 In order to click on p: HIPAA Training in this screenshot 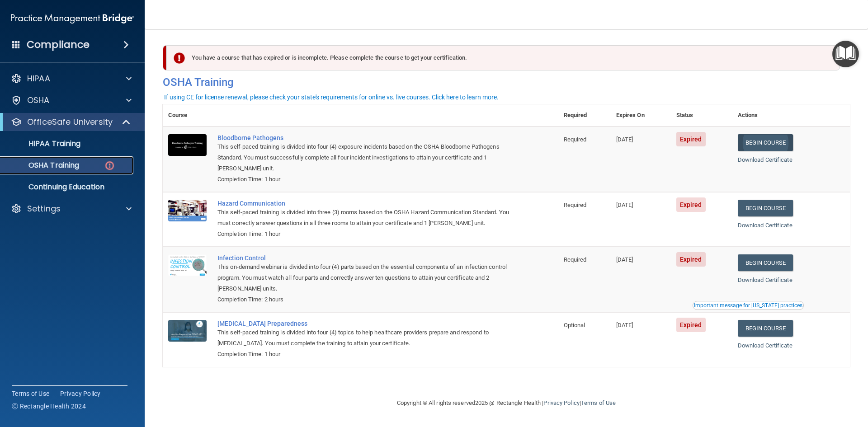, I will do `click(43, 144)`.